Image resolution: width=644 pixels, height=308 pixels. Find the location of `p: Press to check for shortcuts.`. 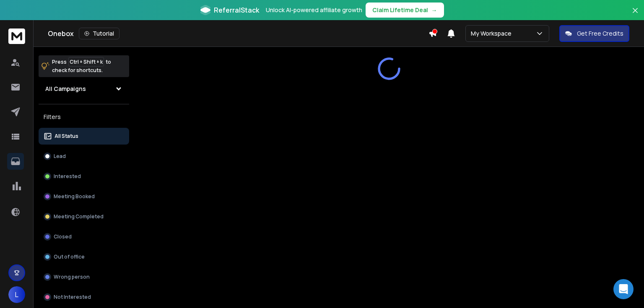

p: Press to check for shortcuts. is located at coordinates (81, 66).